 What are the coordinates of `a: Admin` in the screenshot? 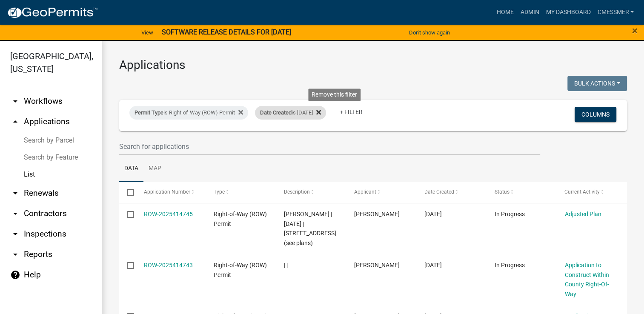 It's located at (530, 12).